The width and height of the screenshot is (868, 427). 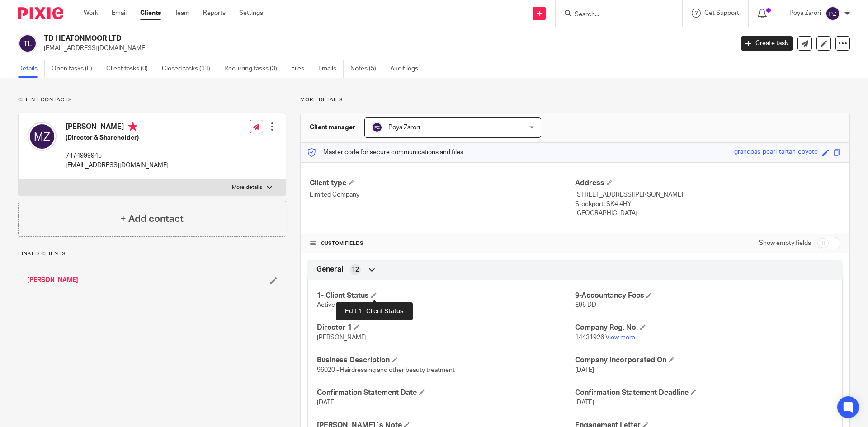 I want to click on h4: + Add contact, so click(x=152, y=219).